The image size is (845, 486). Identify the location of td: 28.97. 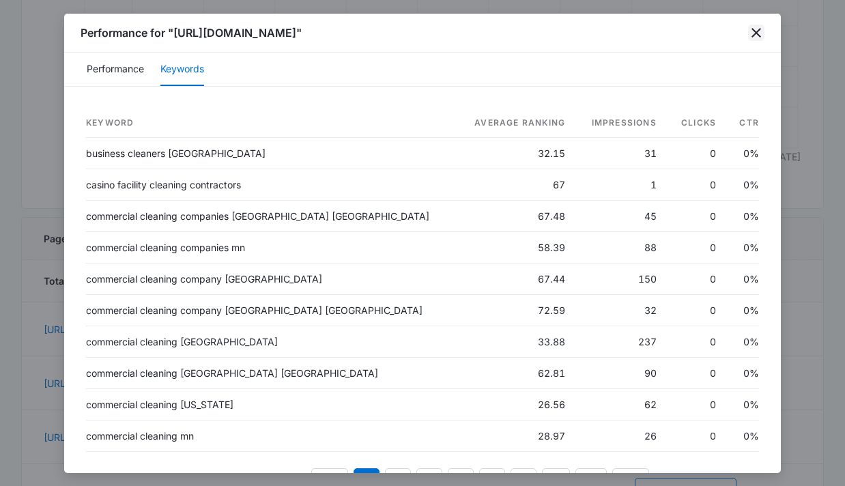
(517, 436).